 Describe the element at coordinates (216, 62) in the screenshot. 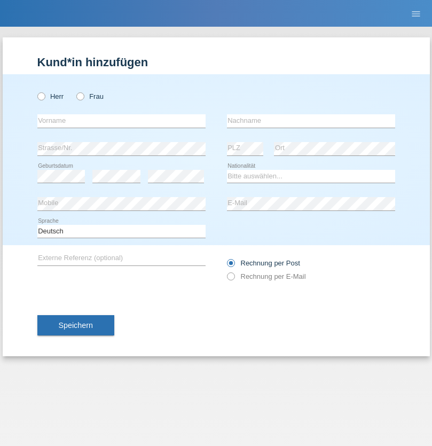

I see `h1: Kund*in hinzufügen` at that location.